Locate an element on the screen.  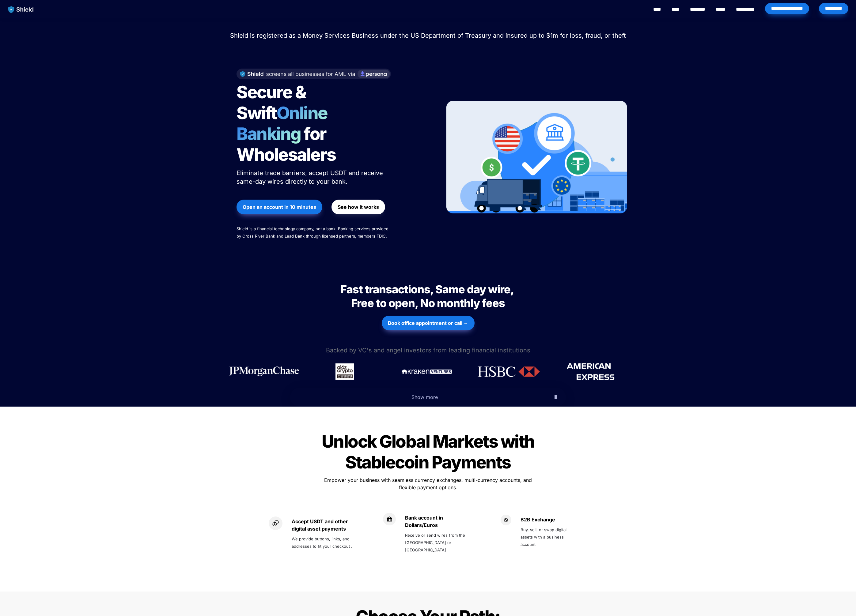
a: Book office appointment or call → is located at coordinates (428, 324).